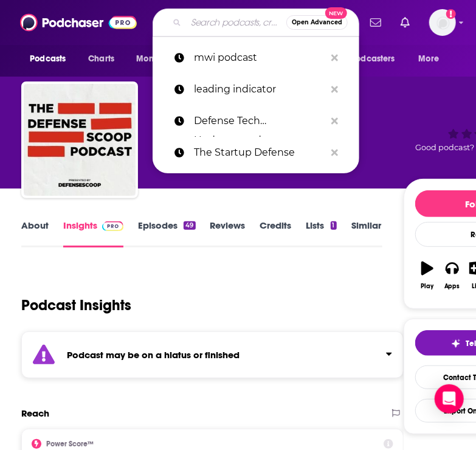 The width and height of the screenshot is (476, 450). I want to click on a: About, so click(34, 234).